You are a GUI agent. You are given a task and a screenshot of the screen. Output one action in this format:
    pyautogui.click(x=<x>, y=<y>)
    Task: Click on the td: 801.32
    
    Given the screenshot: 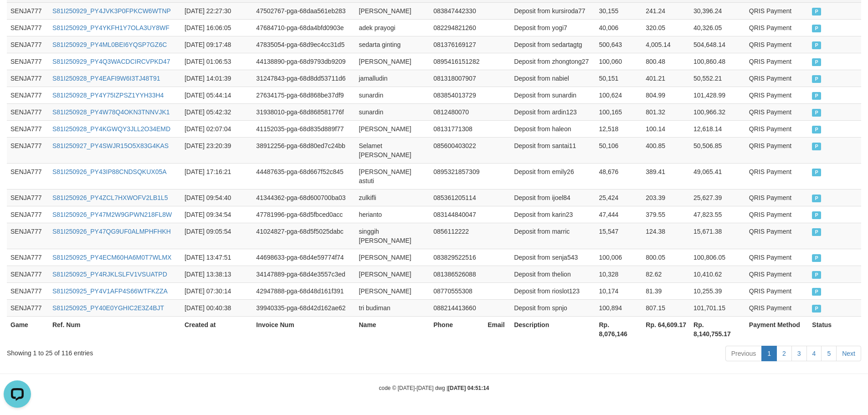 What is the action you would take?
    pyautogui.click(x=666, y=112)
    